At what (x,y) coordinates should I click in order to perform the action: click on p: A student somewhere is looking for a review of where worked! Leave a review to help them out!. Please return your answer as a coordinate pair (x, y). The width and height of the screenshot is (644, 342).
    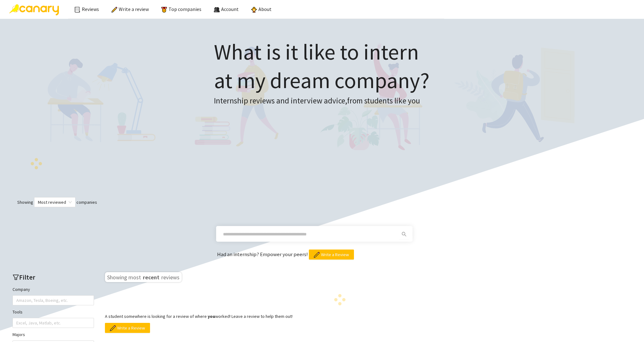
    Looking at the image, I should click on (340, 317).